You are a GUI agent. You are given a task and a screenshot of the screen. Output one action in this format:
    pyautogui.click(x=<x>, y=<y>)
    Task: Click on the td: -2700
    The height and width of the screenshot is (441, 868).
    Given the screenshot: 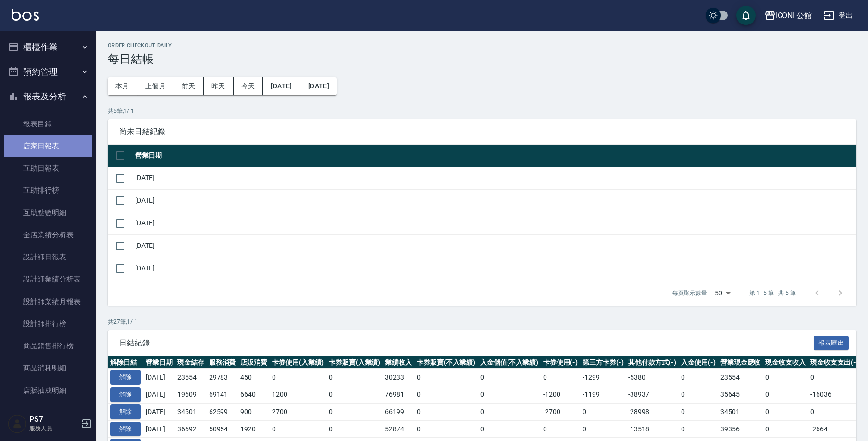 What is the action you would take?
    pyautogui.click(x=560, y=412)
    